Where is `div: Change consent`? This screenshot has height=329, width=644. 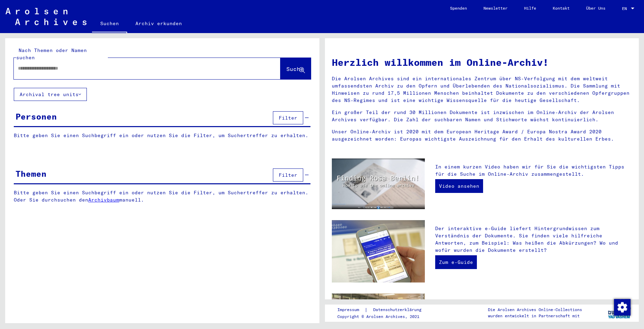
div: Change consent is located at coordinates (622, 306).